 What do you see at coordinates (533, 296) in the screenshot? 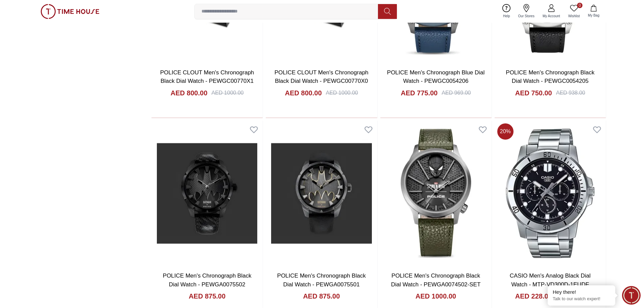
I see `h4: AED 228.00` at bounding box center [533, 296].